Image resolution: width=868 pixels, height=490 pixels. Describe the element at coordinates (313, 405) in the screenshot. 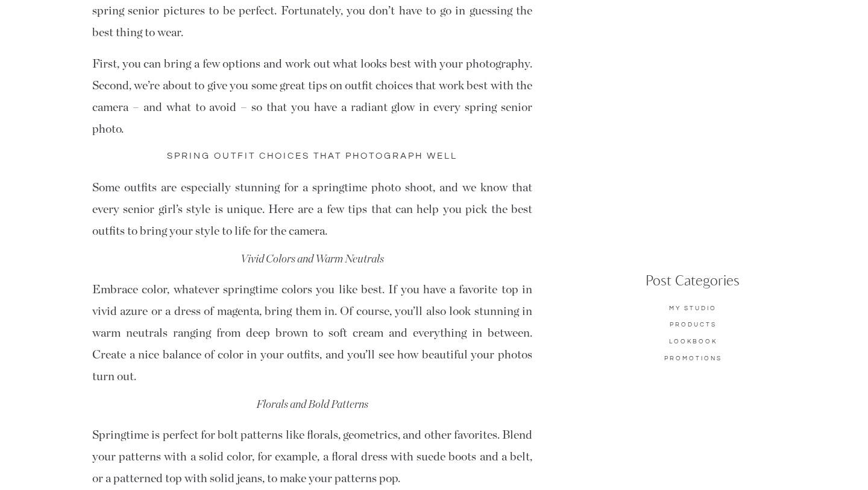

I see `h3: Florals and Bold Patterns` at that location.